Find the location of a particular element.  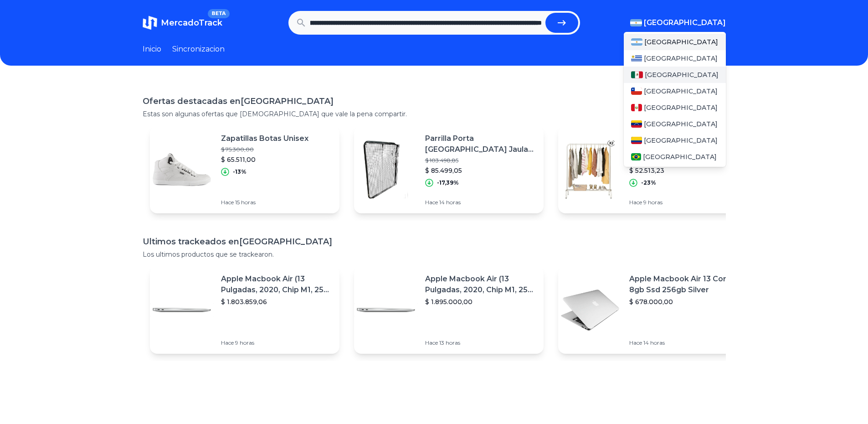

p: $ 65.511,00 is located at coordinates (265, 160).